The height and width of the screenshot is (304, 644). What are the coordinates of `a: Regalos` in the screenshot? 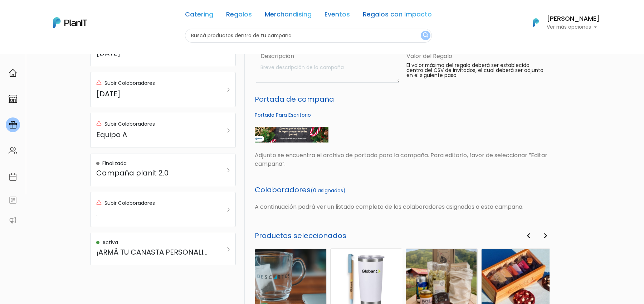 It's located at (239, 15).